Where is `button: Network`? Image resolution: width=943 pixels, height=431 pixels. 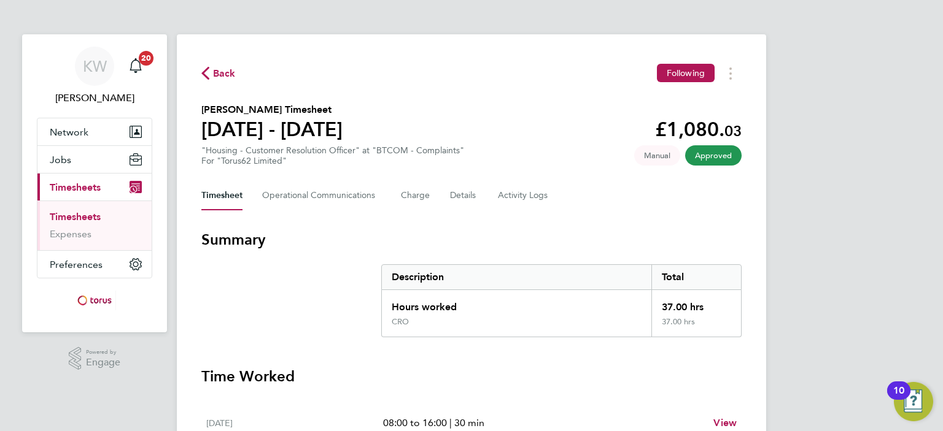
button: Network is located at coordinates (94, 132).